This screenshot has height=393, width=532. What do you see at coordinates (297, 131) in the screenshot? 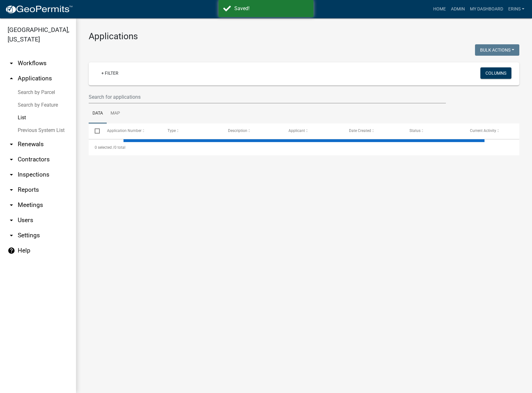
I see `span: Applicant` at bounding box center [297, 131].